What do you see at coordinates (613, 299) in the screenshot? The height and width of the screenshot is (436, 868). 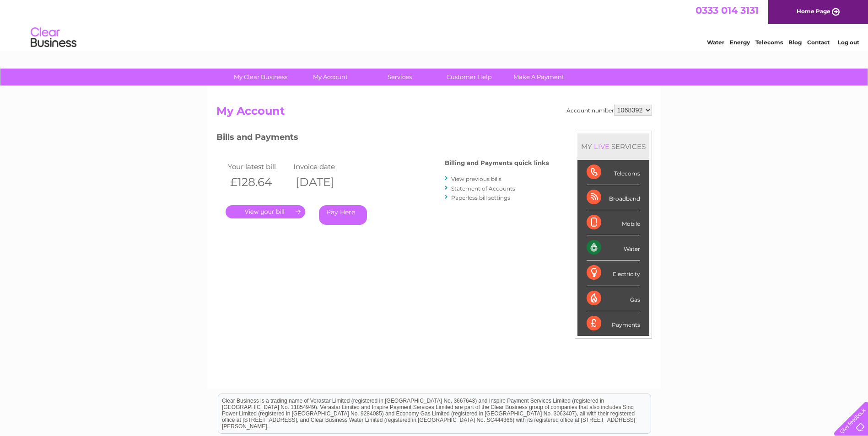 I see `div: Gas` at bounding box center [613, 299].